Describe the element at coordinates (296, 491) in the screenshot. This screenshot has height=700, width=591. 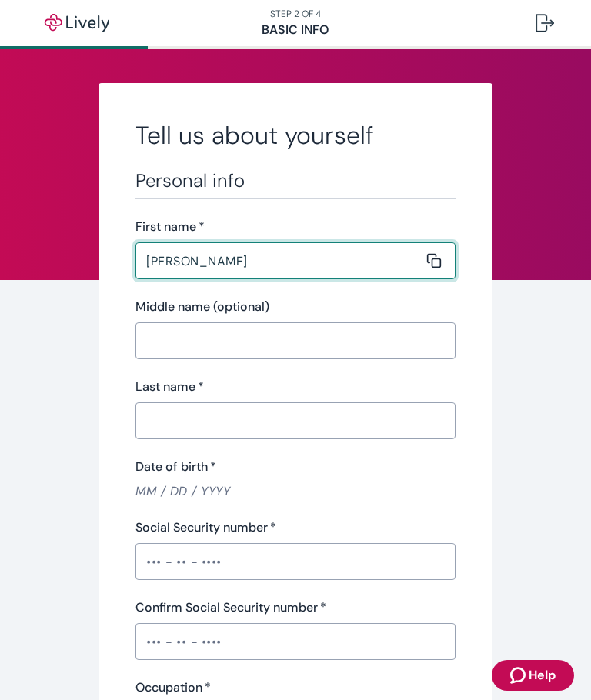
I see `input: MM / DD / YYYY` at that location.